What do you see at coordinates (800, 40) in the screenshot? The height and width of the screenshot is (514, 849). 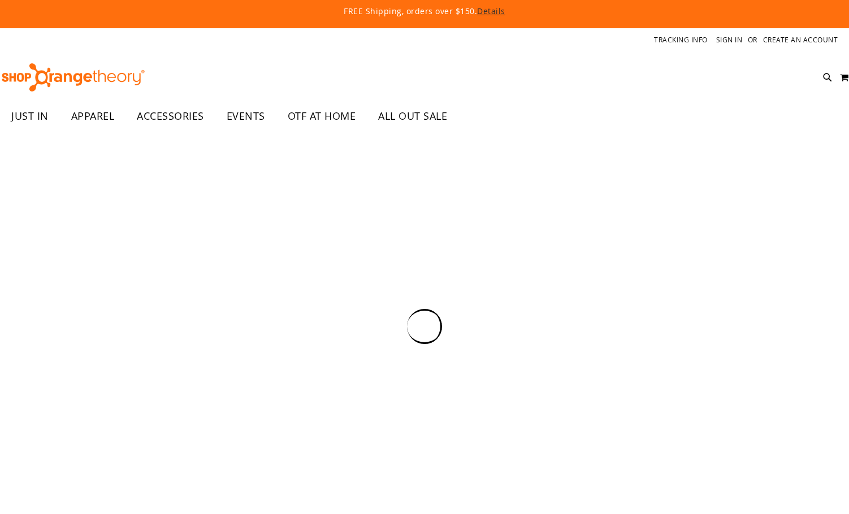 I see `a: Create an Account` at bounding box center [800, 40].